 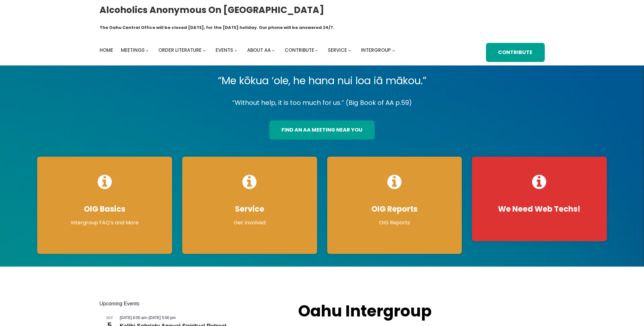 What do you see at coordinates (224, 50) in the screenshot?
I see `span: Events` at bounding box center [224, 50].